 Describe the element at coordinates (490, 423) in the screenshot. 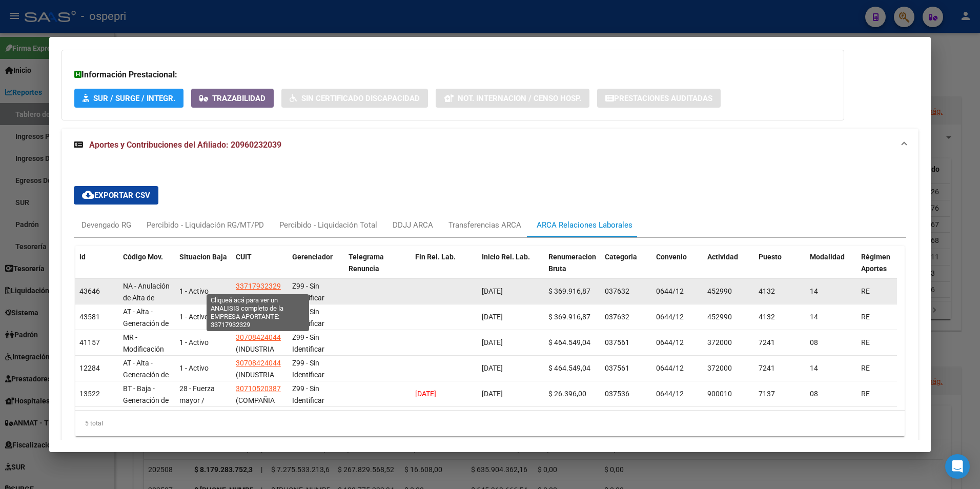

I see `div: 5 total` at that location.